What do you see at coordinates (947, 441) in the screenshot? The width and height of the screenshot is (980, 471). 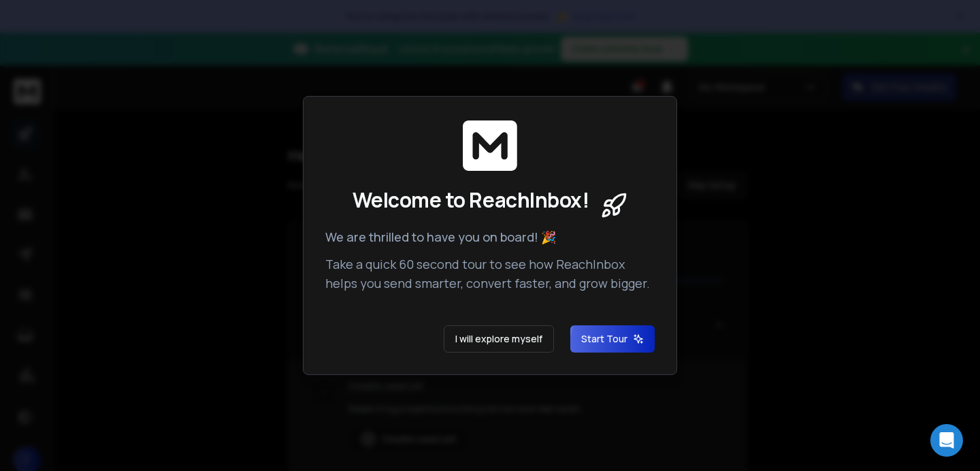 I see `div: Open Intercom Messenger` at bounding box center [947, 441].